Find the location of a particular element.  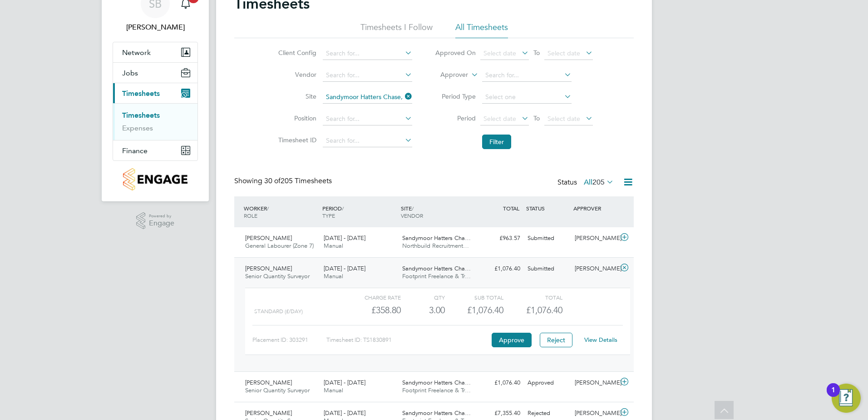

div: Timesheet ID: TS1830891 is located at coordinates (408, 340).